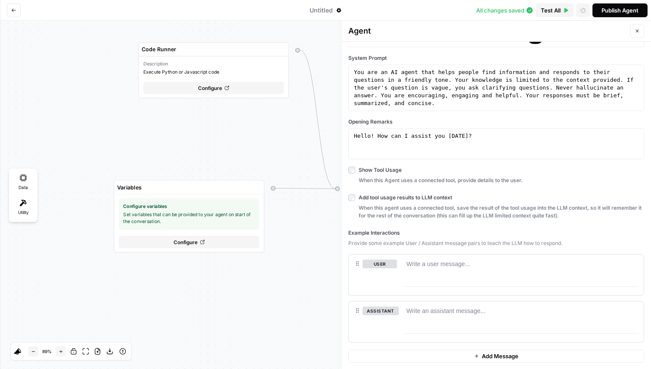  Describe the element at coordinates (189, 216) in the screenshot. I see `div: Configure variablesSet variables that can be provided to your agent on start of the conversation....` at that location.